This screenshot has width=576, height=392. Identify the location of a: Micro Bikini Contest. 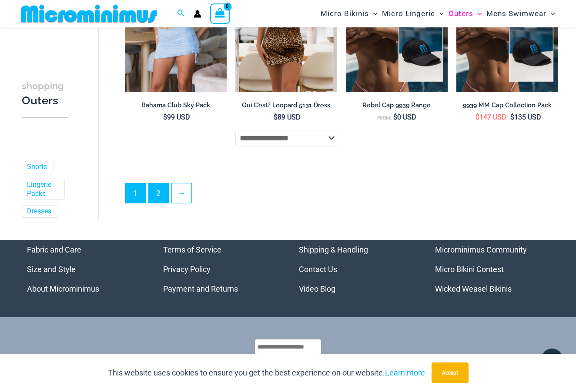
(469, 269).